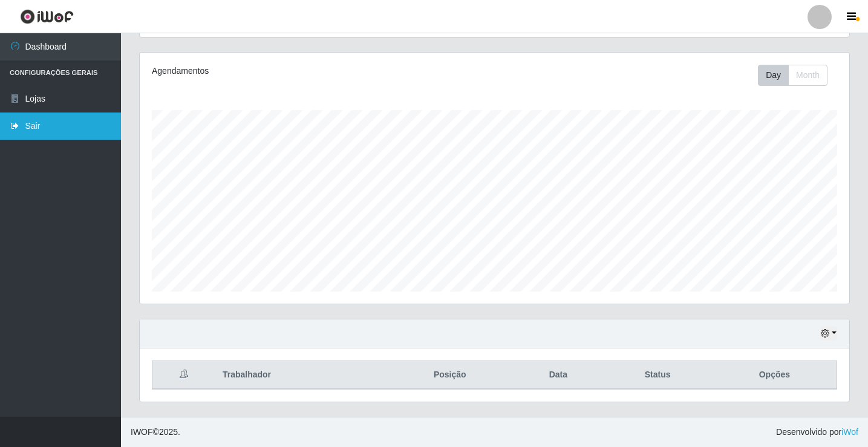 The height and width of the screenshot is (447, 868). What do you see at coordinates (557, 375) in the screenshot?
I see `th: Data` at bounding box center [557, 375].